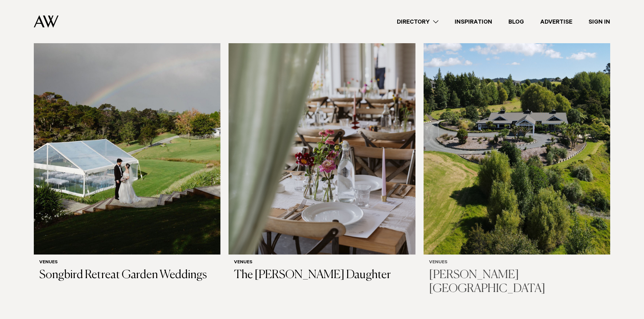 The height and width of the screenshot is (319, 644). I want to click on img: Bride and groom in front of marquee with rainbow, so click(127, 129).